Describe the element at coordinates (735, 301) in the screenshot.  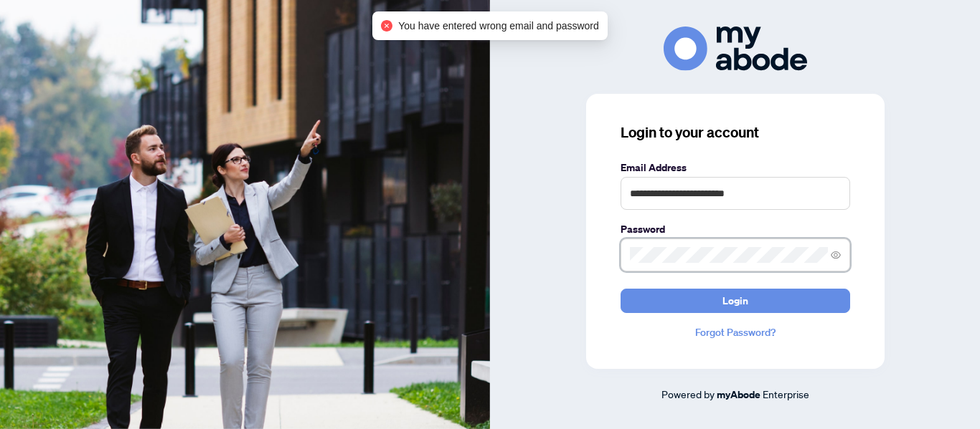
I see `button: Login` at that location.